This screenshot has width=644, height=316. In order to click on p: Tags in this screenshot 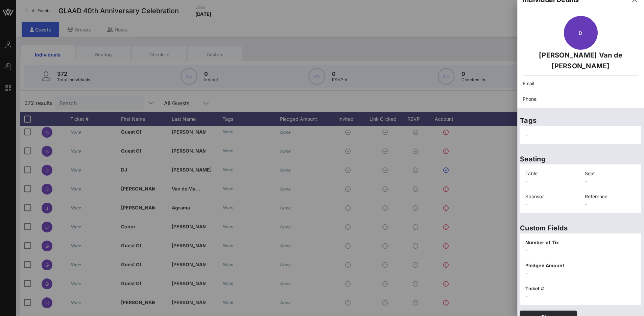, I will do `click(581, 121)`.